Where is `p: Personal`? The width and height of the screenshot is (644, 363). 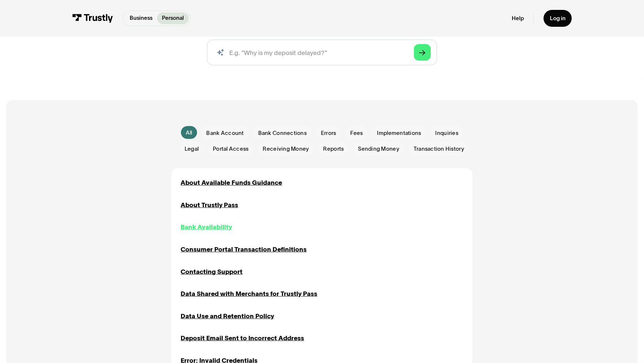 p: Personal is located at coordinates (173, 18).